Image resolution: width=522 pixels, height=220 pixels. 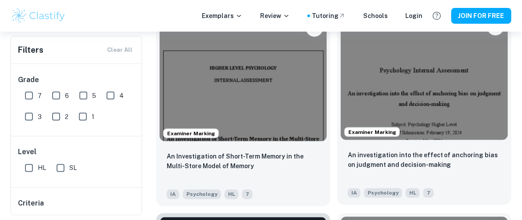 What do you see at coordinates (275, 16) in the screenshot?
I see `p: Review` at bounding box center [275, 16].